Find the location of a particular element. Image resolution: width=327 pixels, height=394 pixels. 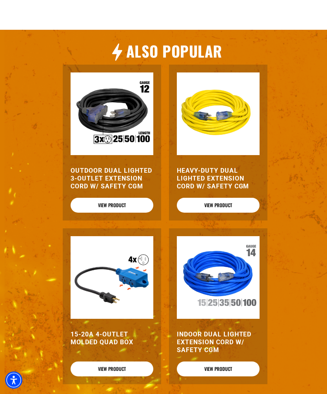

a: Indoor Dual Lighted Extension Cord w/ Safety CGM is located at coordinates (218, 343).